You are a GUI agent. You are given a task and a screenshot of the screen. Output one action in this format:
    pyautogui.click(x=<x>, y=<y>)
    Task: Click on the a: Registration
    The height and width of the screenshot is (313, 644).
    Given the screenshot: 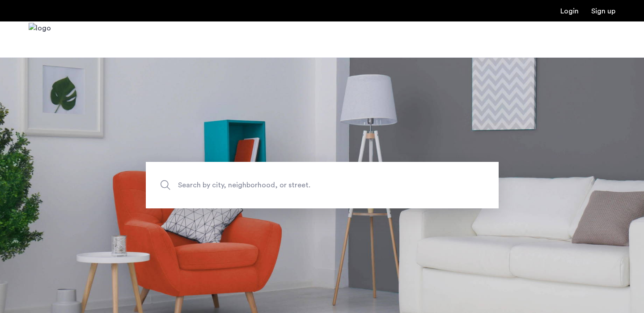 What is the action you would take?
    pyautogui.click(x=604, y=11)
    